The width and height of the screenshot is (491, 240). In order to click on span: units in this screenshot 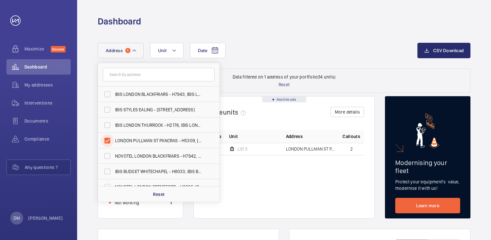, I will do `click(236, 112)`.